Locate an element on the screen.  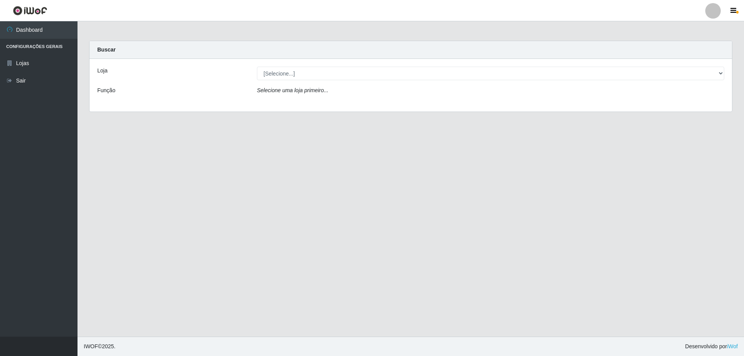
i: Selecione uma loja primeiro... is located at coordinates (292, 90).